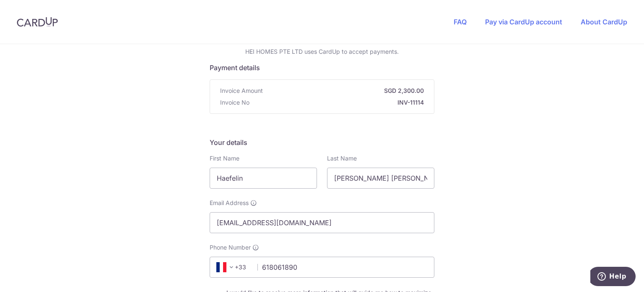  I want to click on strong: SGD 2,300.00, so click(345, 90).